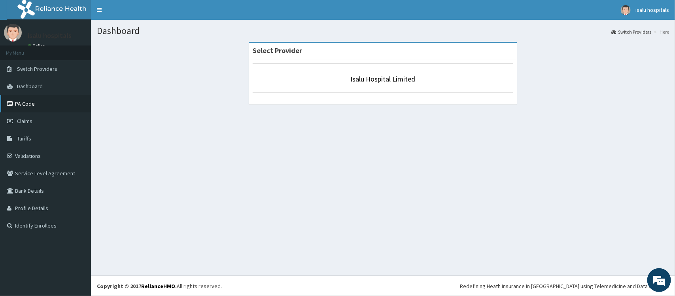 This screenshot has height=296, width=675. Describe the element at coordinates (49, 36) in the screenshot. I see `p: isalu hospitals` at that location.